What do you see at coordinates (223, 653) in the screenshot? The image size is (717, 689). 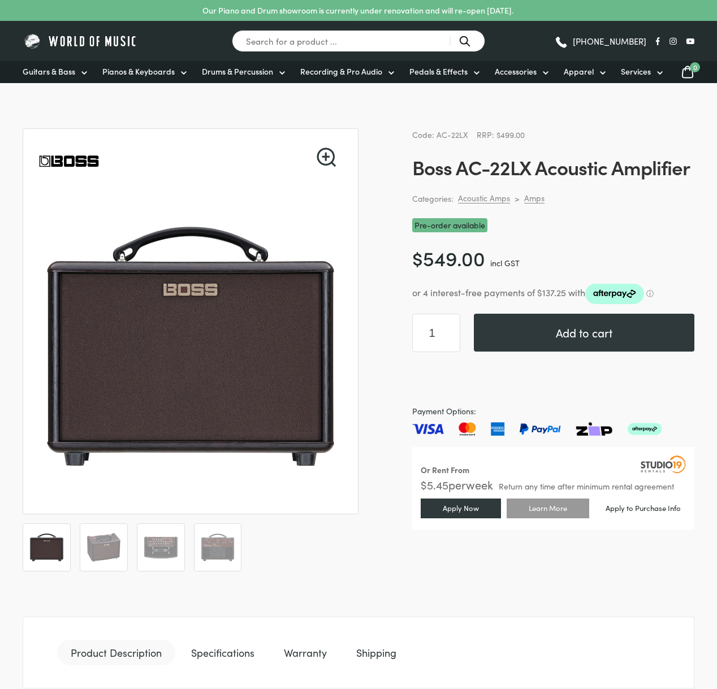 I see `a: Specifications` at bounding box center [223, 653].